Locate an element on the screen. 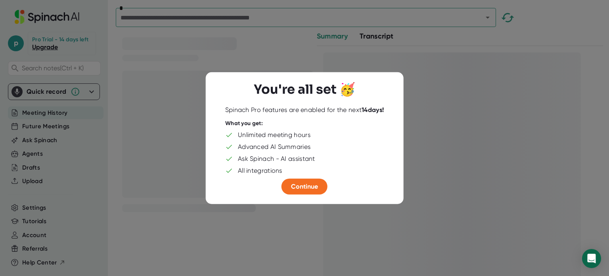  div: Advanced AI Summaries is located at coordinates (274, 146).